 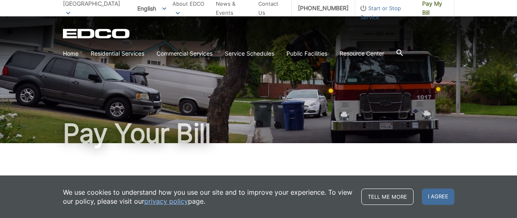 I want to click on a: privacy policy, so click(x=166, y=201).